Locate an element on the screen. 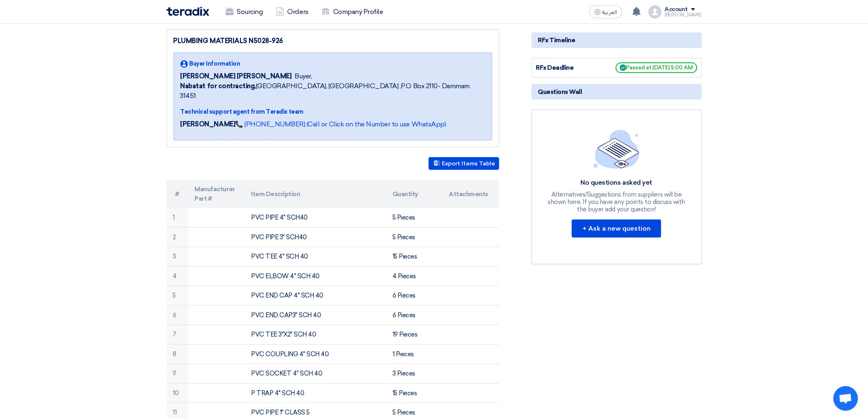  td: PVC PIPE 4" SCH40 is located at coordinates (315, 217).